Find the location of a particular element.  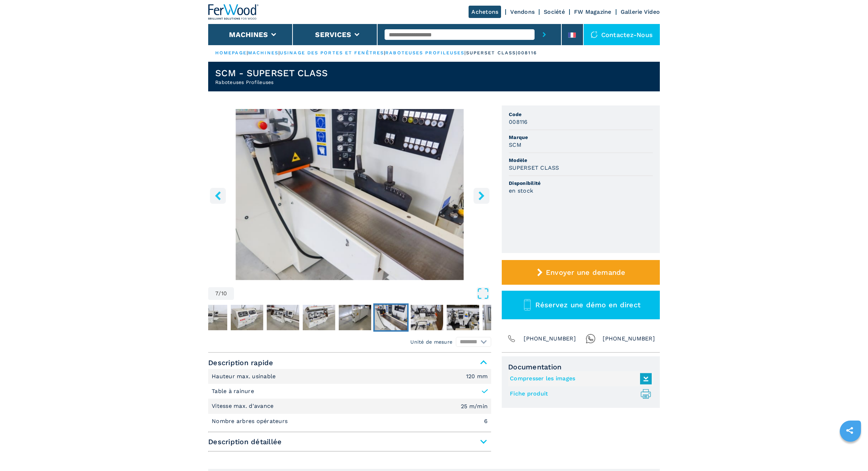

button: Machines is located at coordinates (249, 35).